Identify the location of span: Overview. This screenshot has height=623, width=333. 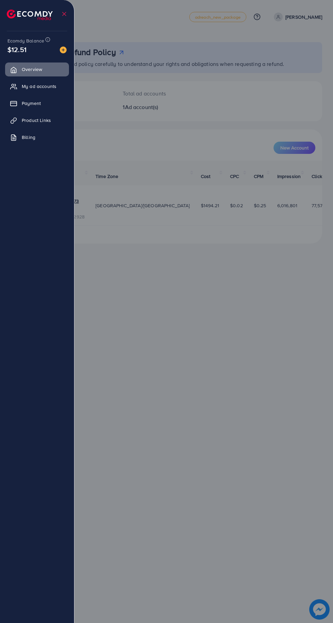
(32, 69).